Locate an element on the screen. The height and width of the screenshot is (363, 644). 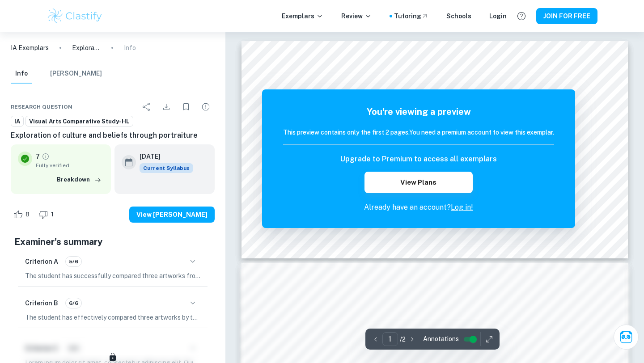
a: Visual Arts Comparative Study-HL is located at coordinates (79, 121).